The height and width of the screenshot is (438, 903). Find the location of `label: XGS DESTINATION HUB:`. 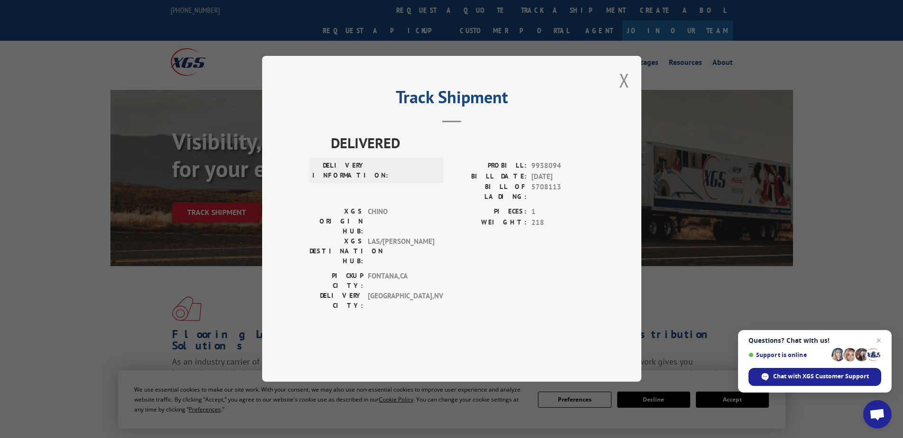

label: XGS DESTINATION HUB: is located at coordinates (336, 252).